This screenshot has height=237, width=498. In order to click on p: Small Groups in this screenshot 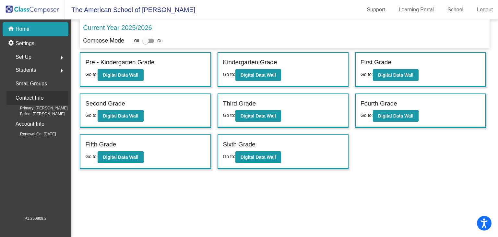, I will do `click(31, 84)`.